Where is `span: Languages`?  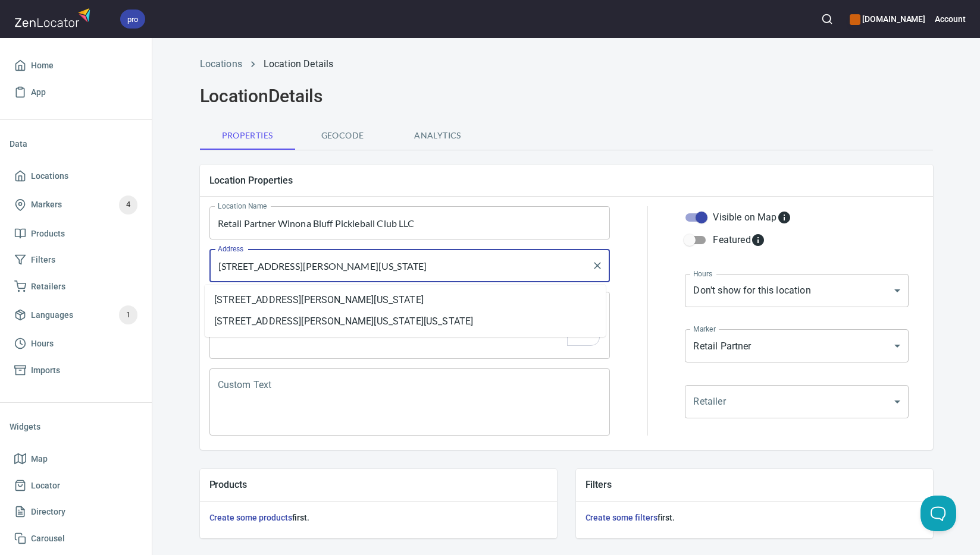
span: Languages is located at coordinates (52, 315).